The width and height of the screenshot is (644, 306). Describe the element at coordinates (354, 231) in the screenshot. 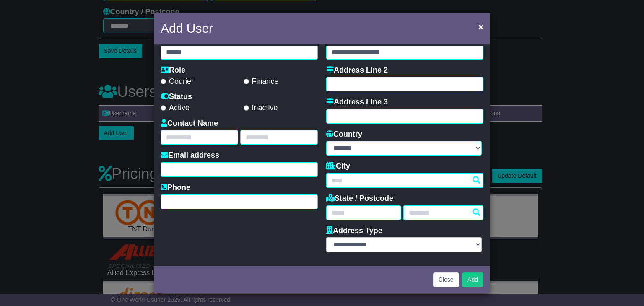

I see `label: Address Type` at that location.